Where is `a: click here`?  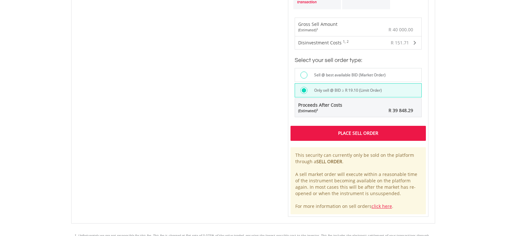
a: click here is located at coordinates (382, 206).